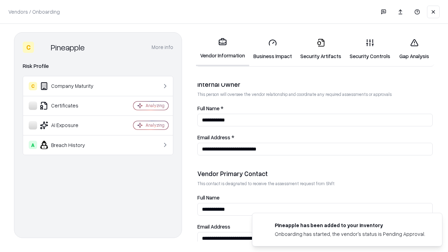  What do you see at coordinates (350, 234) in the screenshot?
I see `div: Onboarding has started, the vendor's status is Pending Approval.` at bounding box center [350, 234].